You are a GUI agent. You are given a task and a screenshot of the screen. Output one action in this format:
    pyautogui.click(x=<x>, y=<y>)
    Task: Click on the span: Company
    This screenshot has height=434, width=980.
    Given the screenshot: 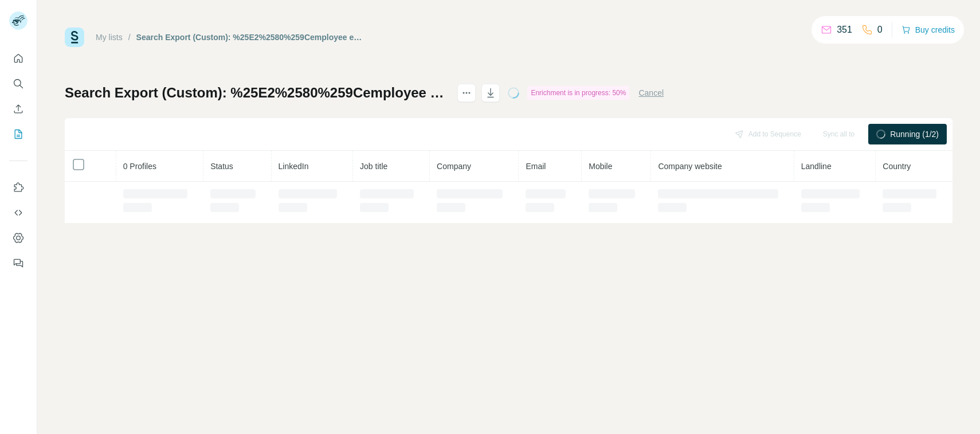 What is the action you would take?
    pyautogui.click(x=454, y=166)
    